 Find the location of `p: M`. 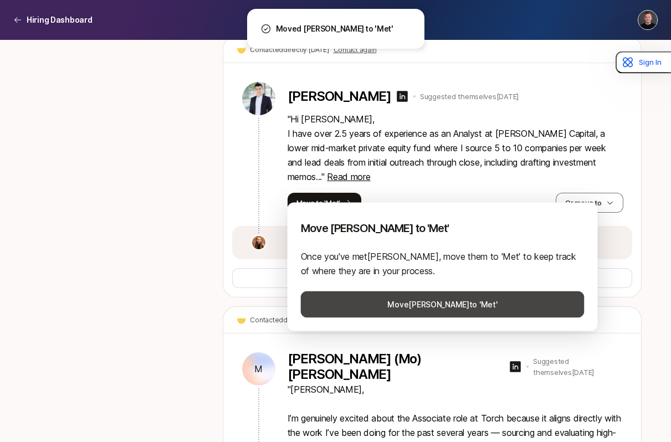

p: M is located at coordinates (258, 369).